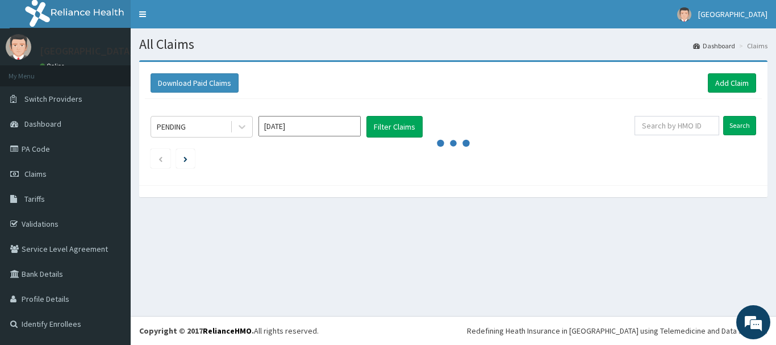 This screenshot has width=776, height=345. Describe the element at coordinates (752, 45) in the screenshot. I see `li: Claims` at that location.